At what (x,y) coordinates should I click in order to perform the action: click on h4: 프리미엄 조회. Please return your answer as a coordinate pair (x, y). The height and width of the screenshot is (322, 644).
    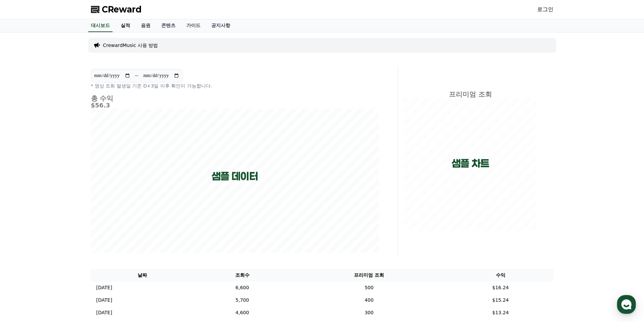
    Looking at the image, I should click on (470, 94).